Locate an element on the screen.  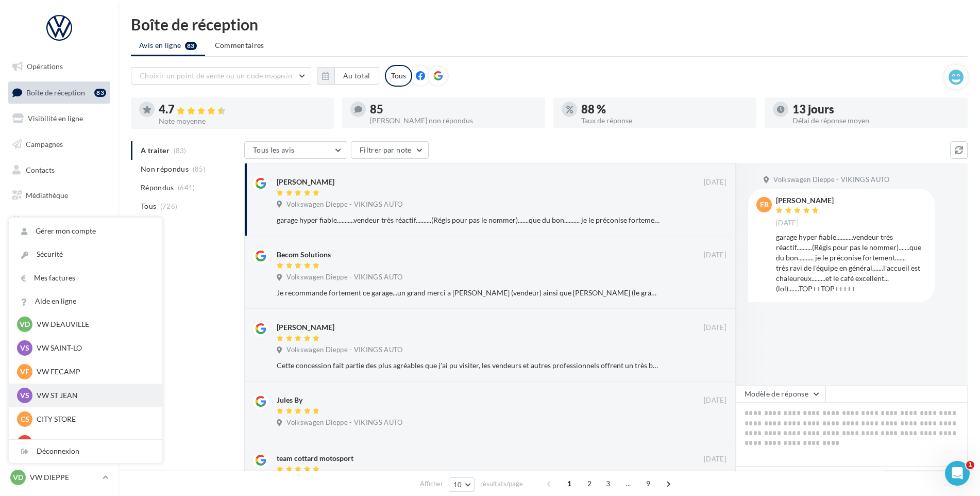
span: Non répondus is located at coordinates (164, 169).